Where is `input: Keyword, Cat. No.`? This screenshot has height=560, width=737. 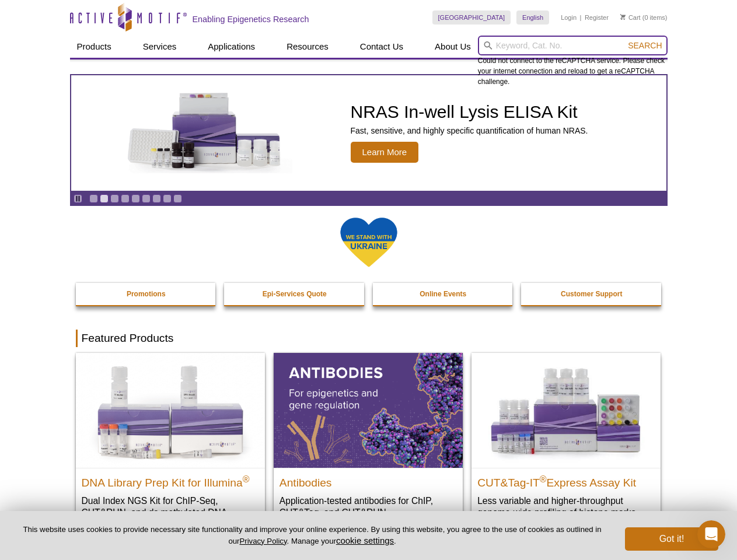
input: Keyword, Cat. No. is located at coordinates (572, 45).